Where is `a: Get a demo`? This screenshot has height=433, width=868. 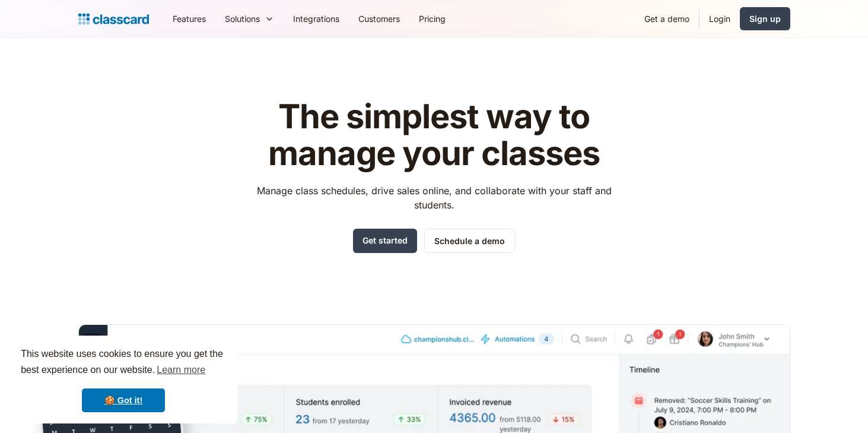
a: Get a demo is located at coordinates (667, 18).